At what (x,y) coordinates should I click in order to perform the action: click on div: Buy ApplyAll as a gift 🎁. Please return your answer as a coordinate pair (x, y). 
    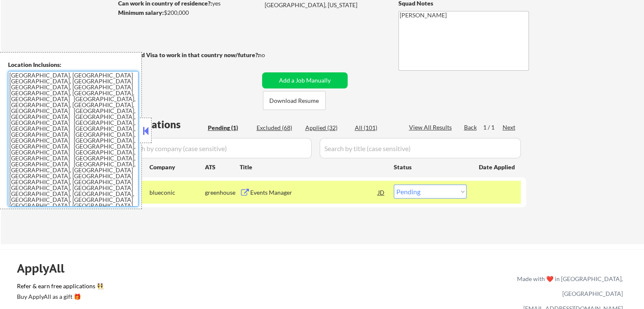
    Looking at the image, I should click on (59, 297).